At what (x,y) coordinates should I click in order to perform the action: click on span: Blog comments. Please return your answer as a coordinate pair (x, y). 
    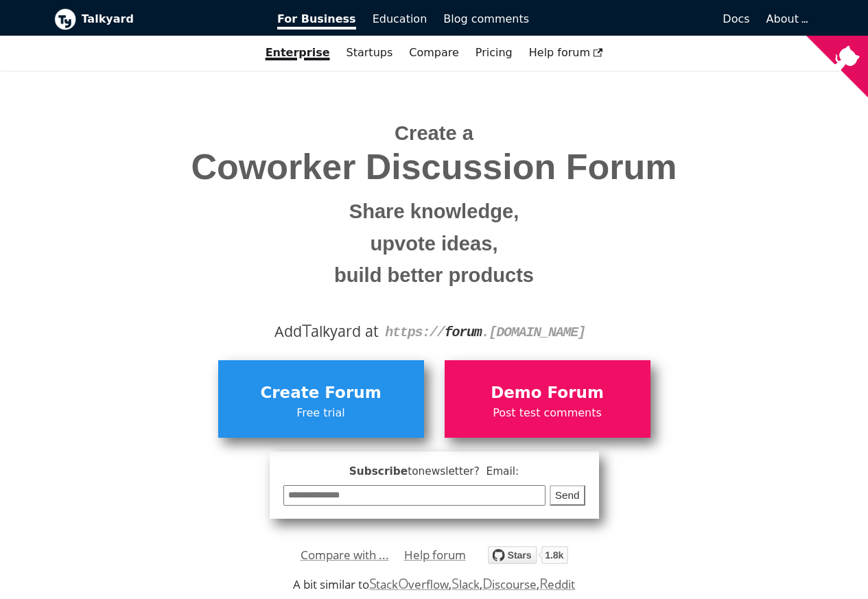
    Looking at the image, I should click on (486, 19).